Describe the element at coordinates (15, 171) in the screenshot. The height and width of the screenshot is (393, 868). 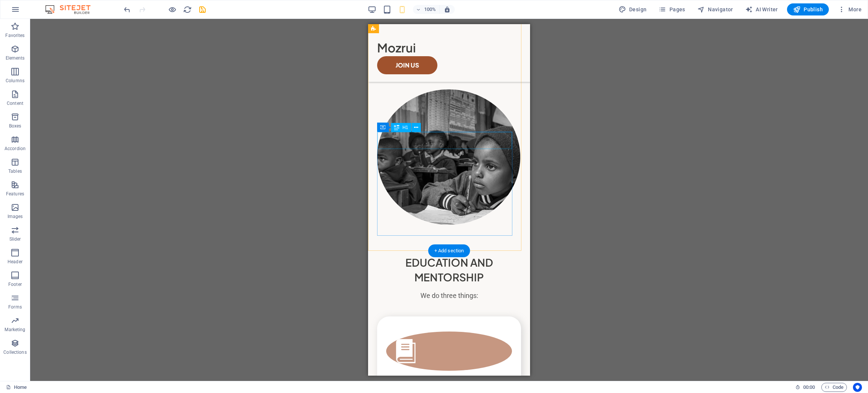
I see `p: Tables` at that location.